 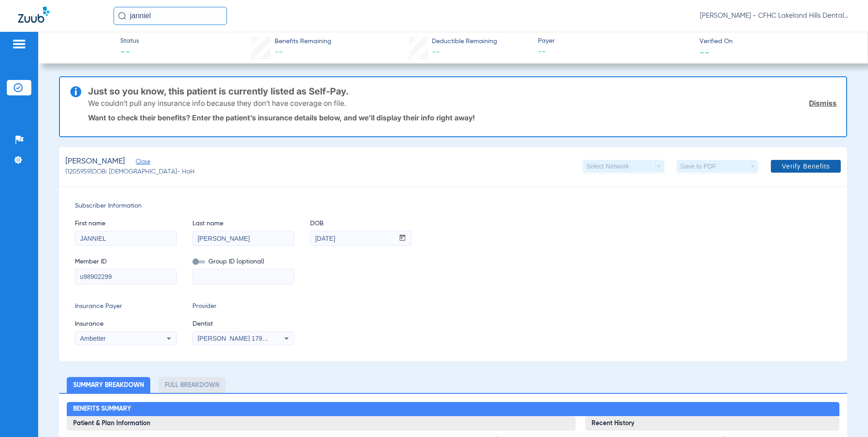 What do you see at coordinates (19, 44) in the screenshot?
I see `img: hamburger-icon` at bounding box center [19, 44].